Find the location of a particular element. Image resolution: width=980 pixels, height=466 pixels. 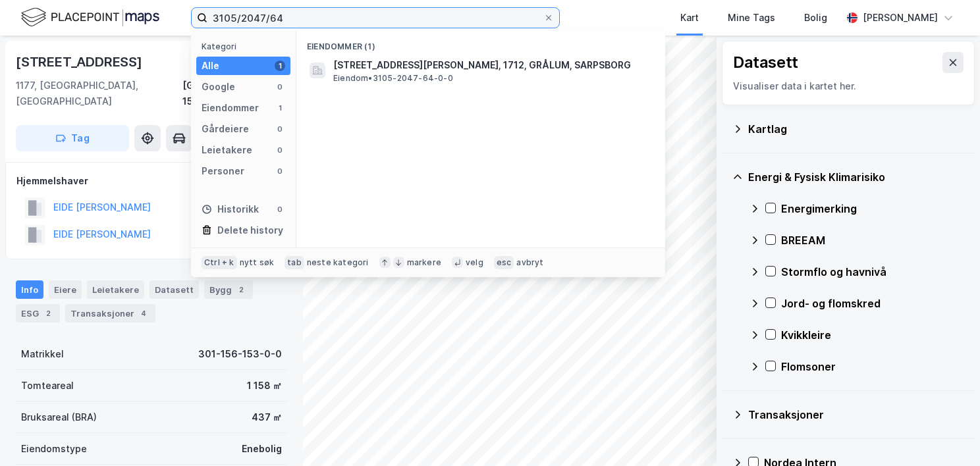

div: Eiendommer (1) is located at coordinates (481, 43).